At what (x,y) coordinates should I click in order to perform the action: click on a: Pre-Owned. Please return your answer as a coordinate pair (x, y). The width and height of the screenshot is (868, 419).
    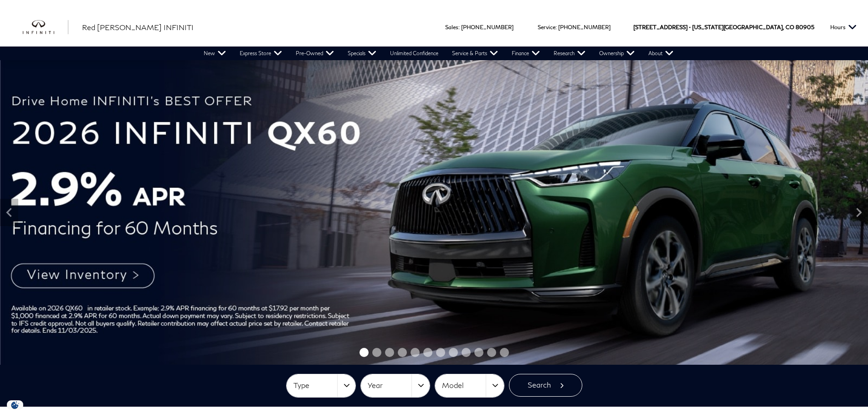
    Looking at the image, I should click on (315, 53).